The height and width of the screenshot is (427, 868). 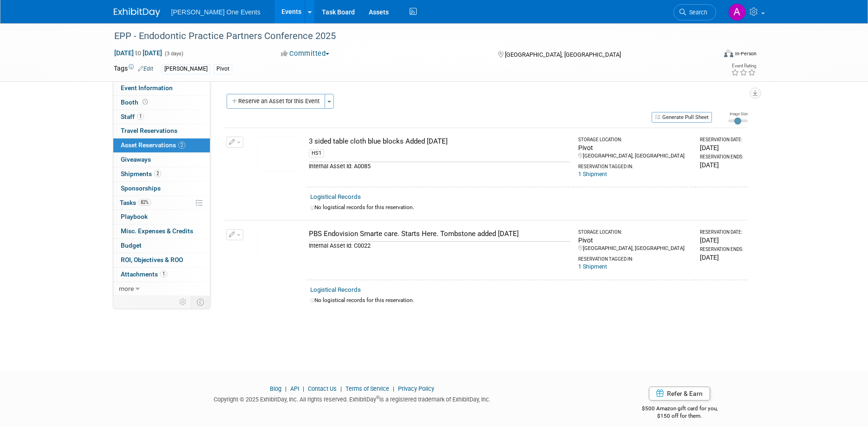 What do you see at coordinates (162, 146) in the screenshot?
I see `a: Asset Reservations2` at bounding box center [162, 146].